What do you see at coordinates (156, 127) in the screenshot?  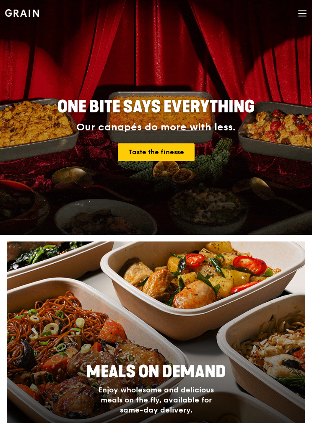 I see `div: Our canapés do more with less.` at bounding box center [156, 127].